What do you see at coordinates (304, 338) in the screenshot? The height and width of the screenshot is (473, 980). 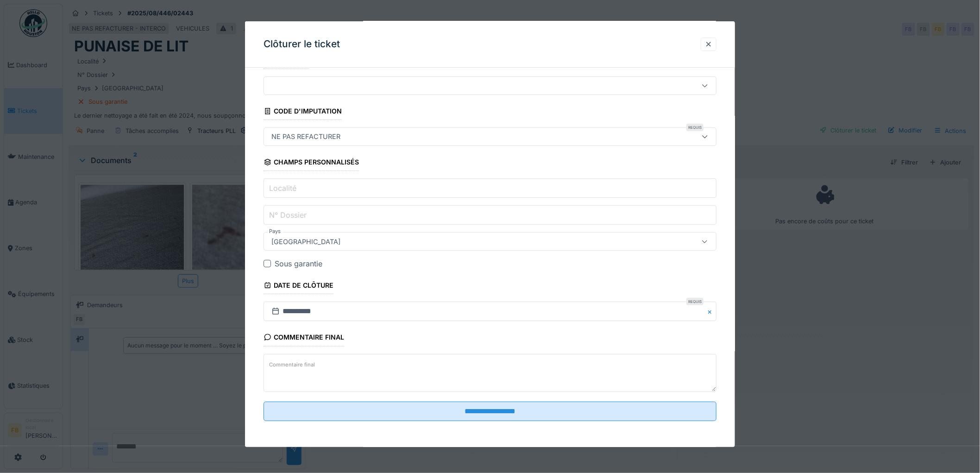 I see `div: Commentaire final` at bounding box center [304, 338].